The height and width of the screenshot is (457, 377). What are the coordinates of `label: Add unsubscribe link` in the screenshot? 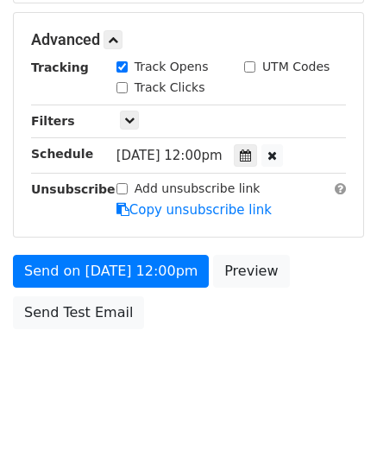 It's located at (198, 188).